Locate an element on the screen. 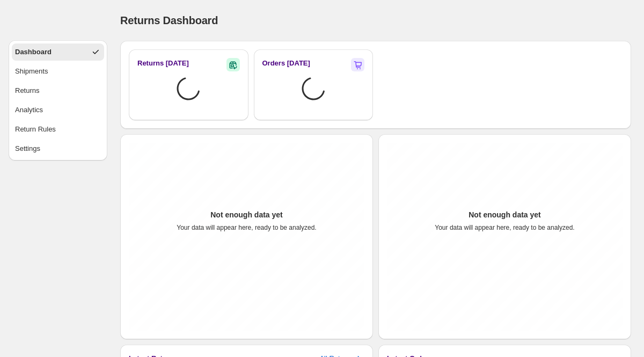  div: Returns is located at coordinates (27, 91).